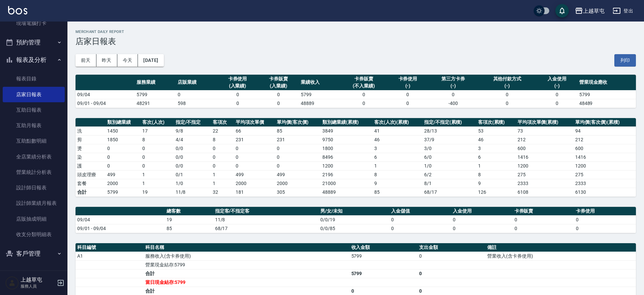 The image size is (644, 295). Describe the element at coordinates (223, 131) in the screenshot. I see `td: 22` at that location.